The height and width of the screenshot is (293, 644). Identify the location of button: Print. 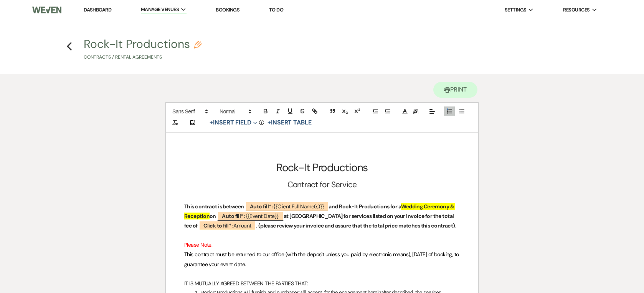
(455, 90).